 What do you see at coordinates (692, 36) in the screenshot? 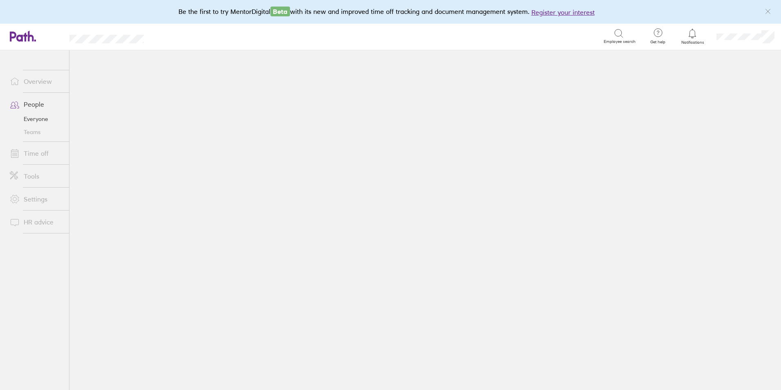
I see `a: Notifications` at bounding box center [692, 36].